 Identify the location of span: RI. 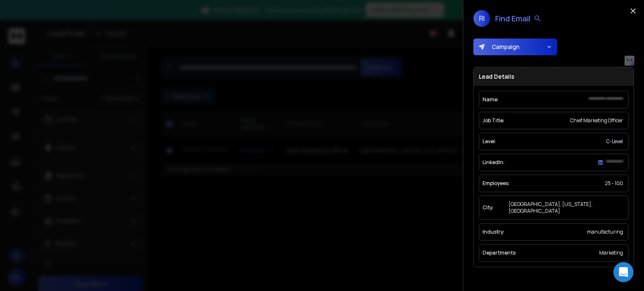
(482, 19).